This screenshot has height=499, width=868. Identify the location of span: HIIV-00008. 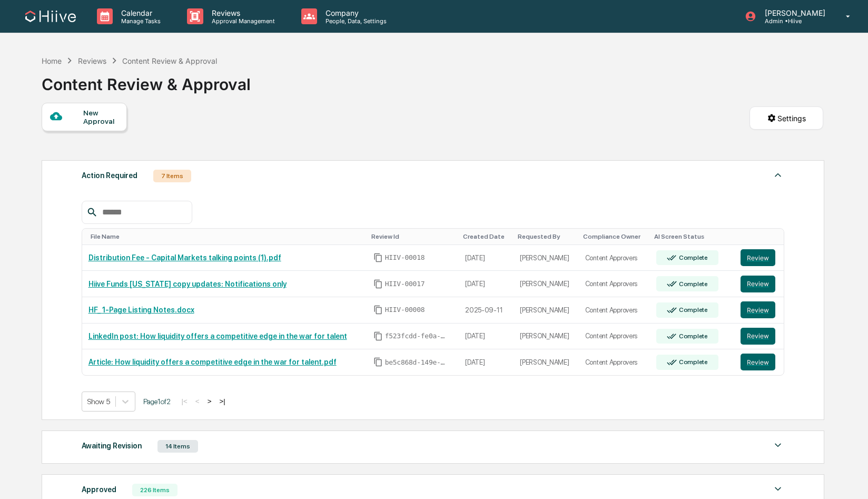
(405, 309).